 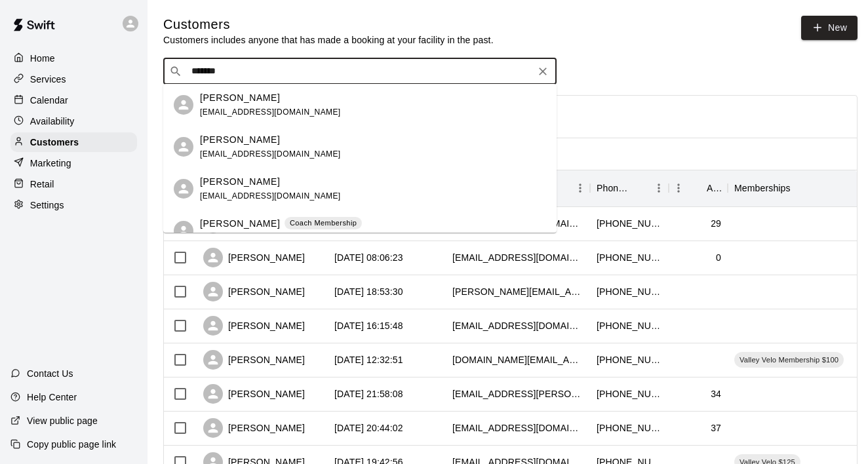 What do you see at coordinates (629, 258) in the screenshot?
I see `div: +447491965509` at bounding box center [629, 258].